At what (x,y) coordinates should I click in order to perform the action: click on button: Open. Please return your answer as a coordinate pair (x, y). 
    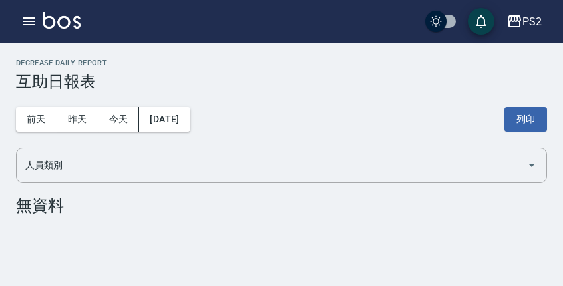
    Looking at the image, I should click on (532, 165).